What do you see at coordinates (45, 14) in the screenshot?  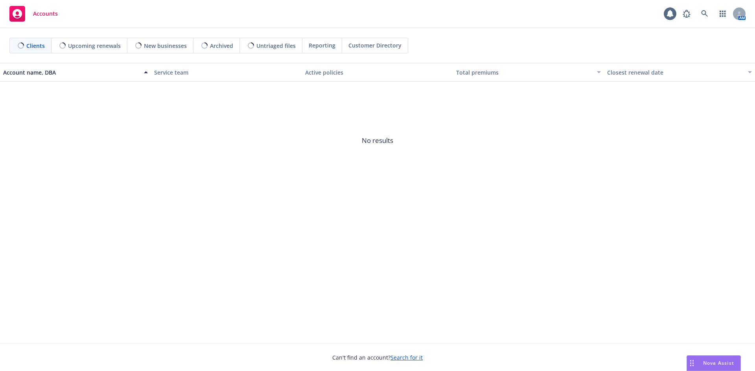 I see `span: Accounts` at bounding box center [45, 14].